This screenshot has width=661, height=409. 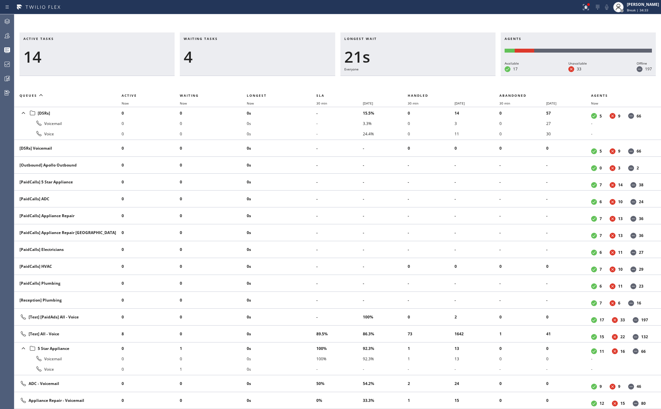 I want to click on span: Waiting, so click(x=189, y=96).